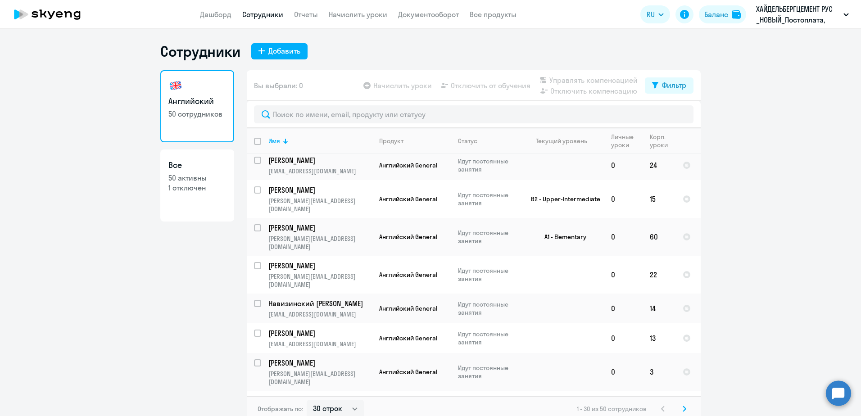 The image size is (861, 416). What do you see at coordinates (650, 14) in the screenshot?
I see `span: RU` at bounding box center [650, 14].